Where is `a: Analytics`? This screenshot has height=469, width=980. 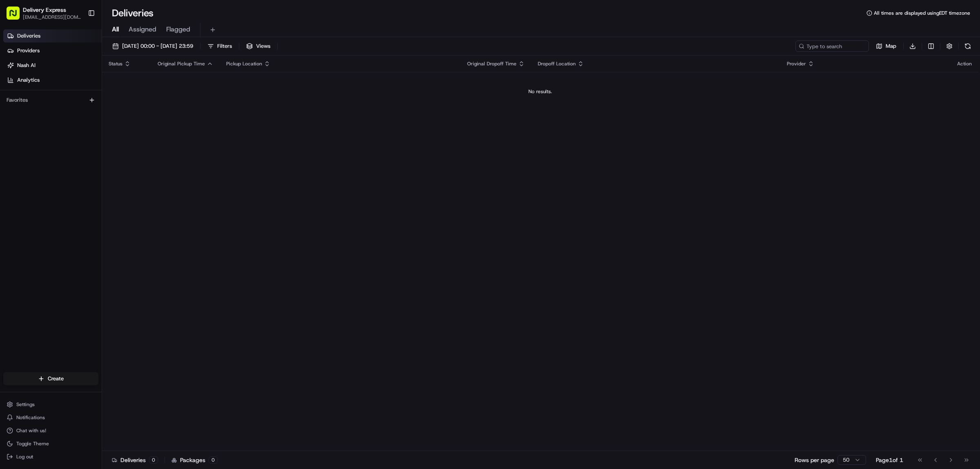
a: Analytics is located at coordinates (52, 80).